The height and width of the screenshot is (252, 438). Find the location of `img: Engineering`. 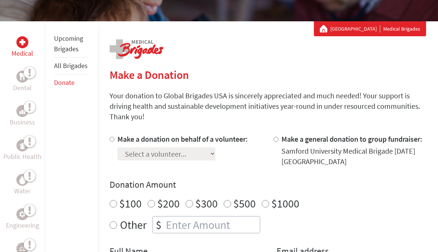

img: Engineering is located at coordinates (22, 214).